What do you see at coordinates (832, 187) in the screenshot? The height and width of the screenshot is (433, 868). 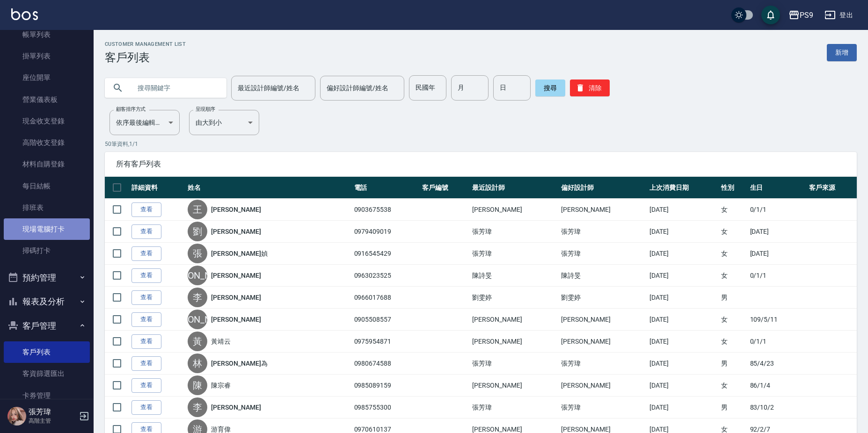 I see `th: 客戶來源` at bounding box center [832, 187].